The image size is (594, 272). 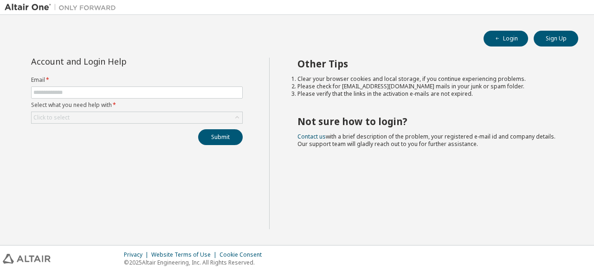 I want to click on button: Submit, so click(x=221, y=137).